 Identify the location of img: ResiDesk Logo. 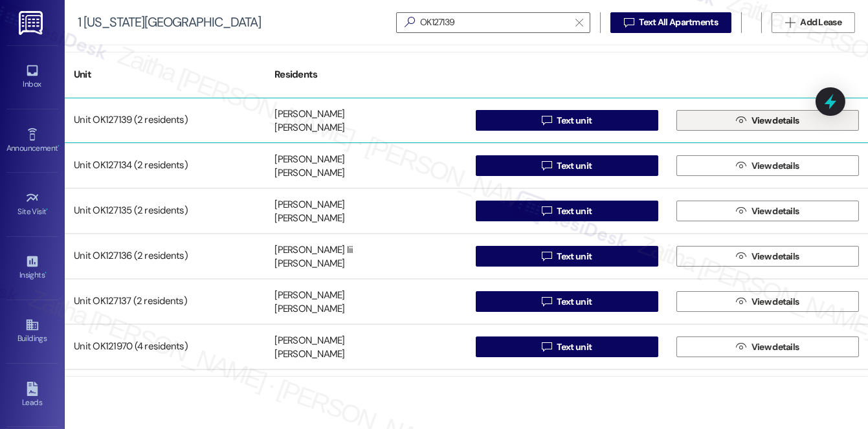
(32, 23).